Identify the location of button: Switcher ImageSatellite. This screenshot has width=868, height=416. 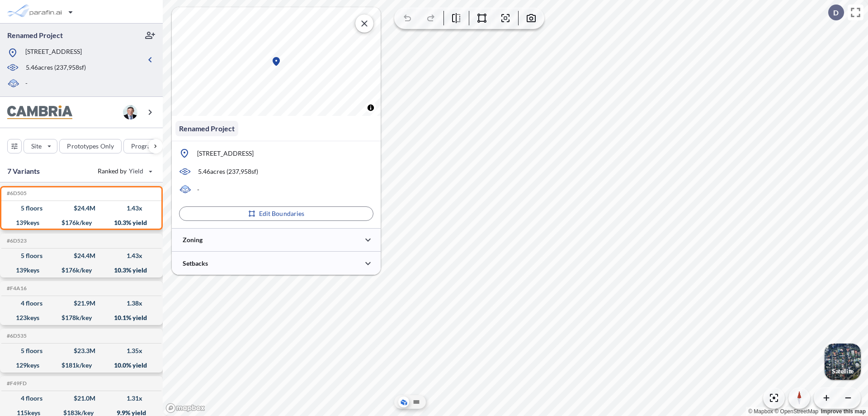
(843, 361).